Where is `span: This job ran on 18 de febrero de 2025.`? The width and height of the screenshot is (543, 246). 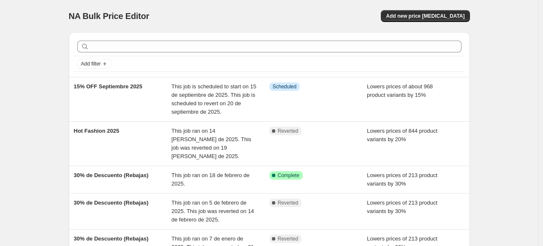
span: This job ran on 18 de febrero de 2025. is located at coordinates (210, 179).